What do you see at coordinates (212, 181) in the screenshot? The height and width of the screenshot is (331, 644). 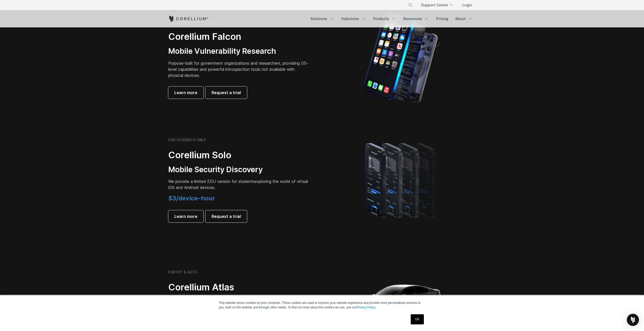 I see `span: We provide a limited EDU version for students` at bounding box center [212, 181].